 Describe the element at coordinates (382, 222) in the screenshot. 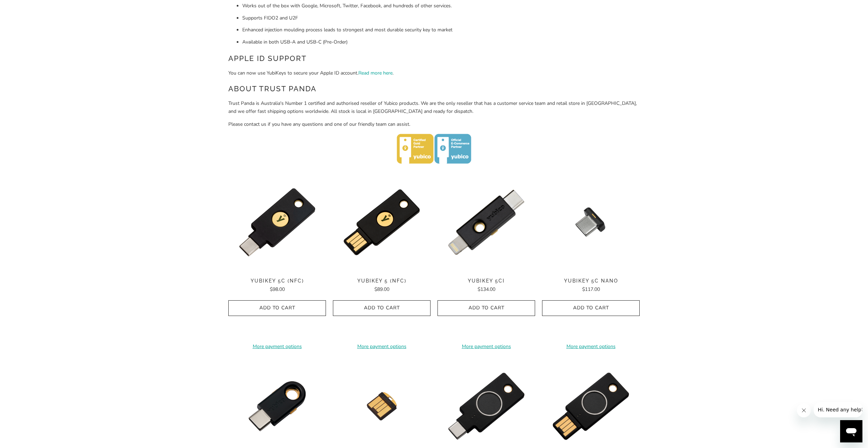

I see `img: YubiKey 5 (NFC) - Trust Panda` at that location.